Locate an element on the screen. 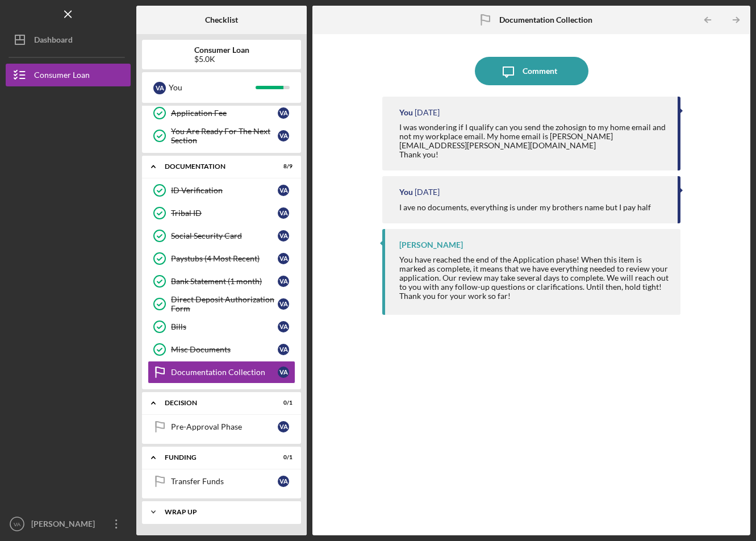 Image resolution: width=756 pixels, height=541 pixels. div: Tribal ID is located at coordinates (224, 213).